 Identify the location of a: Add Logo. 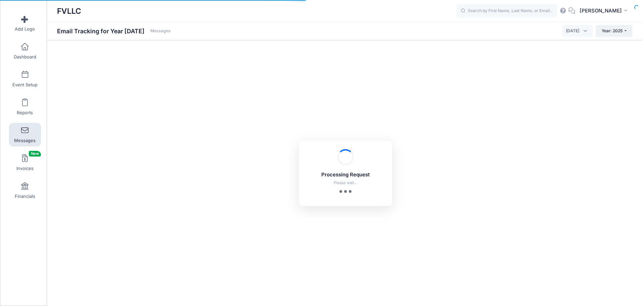
(25, 23).